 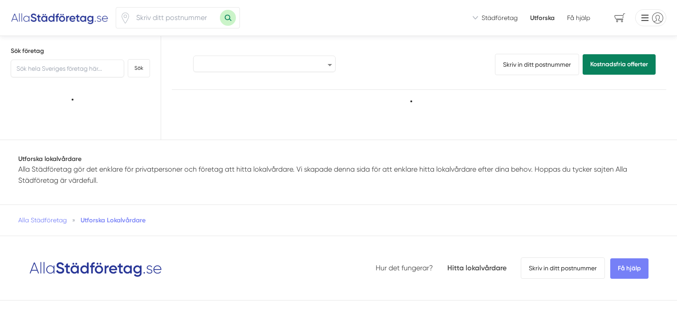 What do you see at coordinates (619, 65) in the screenshot?
I see `a: Kostnadsfria offerter` at bounding box center [619, 65].